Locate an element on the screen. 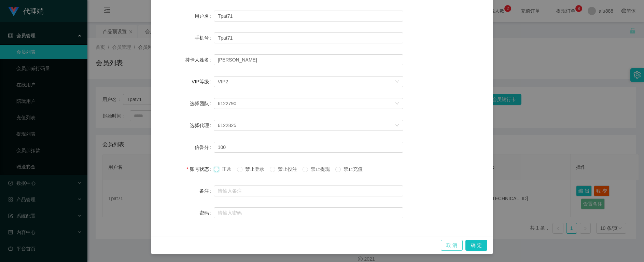 Image resolution: width=644 pixels, height=262 pixels. label: 选择代理： is located at coordinates (202, 125).